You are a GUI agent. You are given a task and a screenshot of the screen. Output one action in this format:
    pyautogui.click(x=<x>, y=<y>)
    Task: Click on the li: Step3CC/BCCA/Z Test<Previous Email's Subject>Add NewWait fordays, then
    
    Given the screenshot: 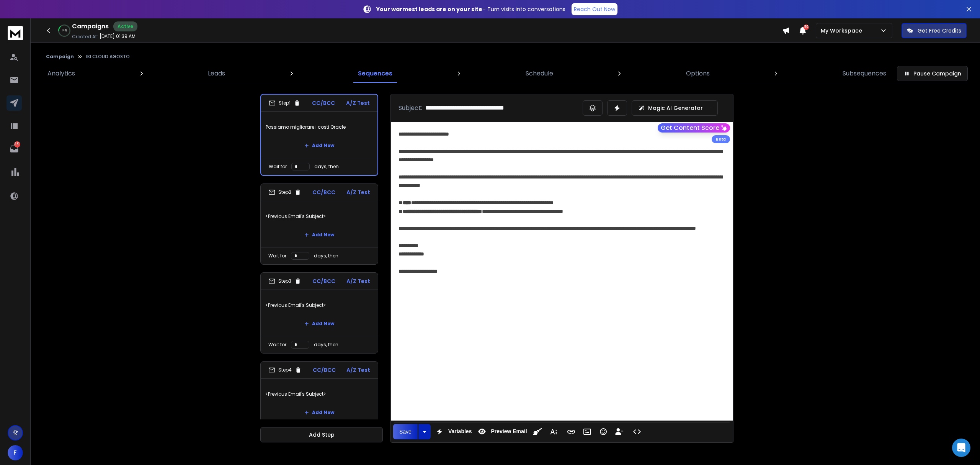 What is the action you would take?
    pyautogui.click(x=320, y=313)
    